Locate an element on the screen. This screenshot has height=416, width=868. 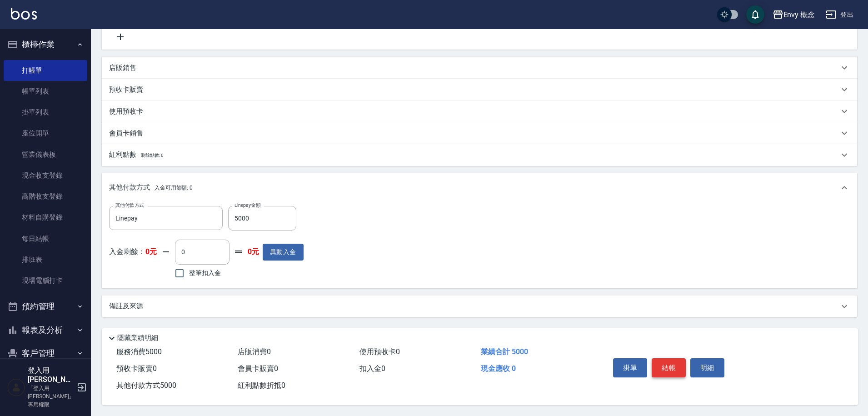
a: 材料自購登錄 is located at coordinates (46, 218).